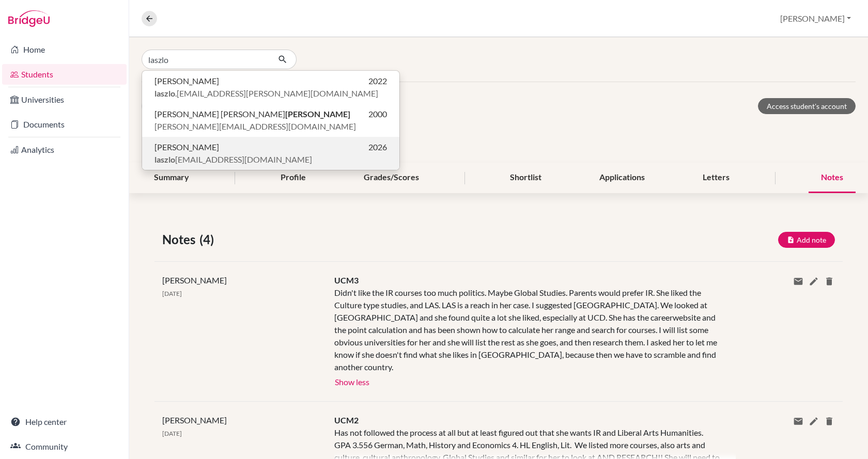 This screenshot has width=868, height=459. I want to click on div: Letters, so click(716, 178).